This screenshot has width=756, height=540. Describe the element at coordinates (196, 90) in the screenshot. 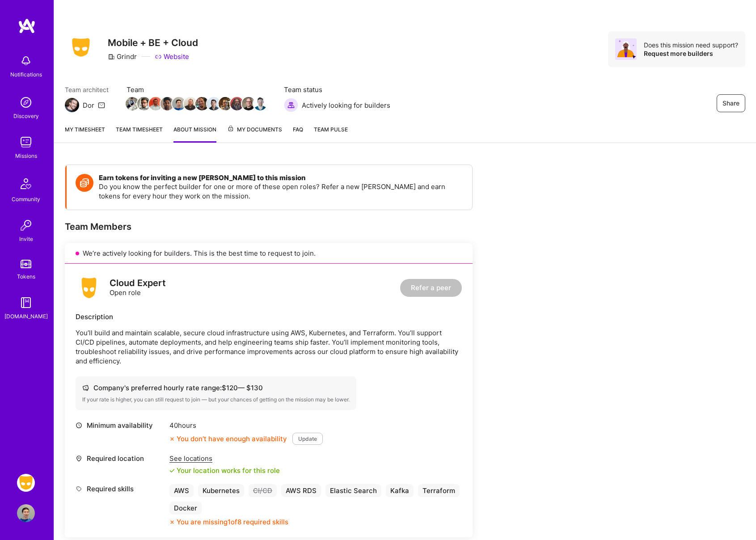

I see `span: Team` at that location.